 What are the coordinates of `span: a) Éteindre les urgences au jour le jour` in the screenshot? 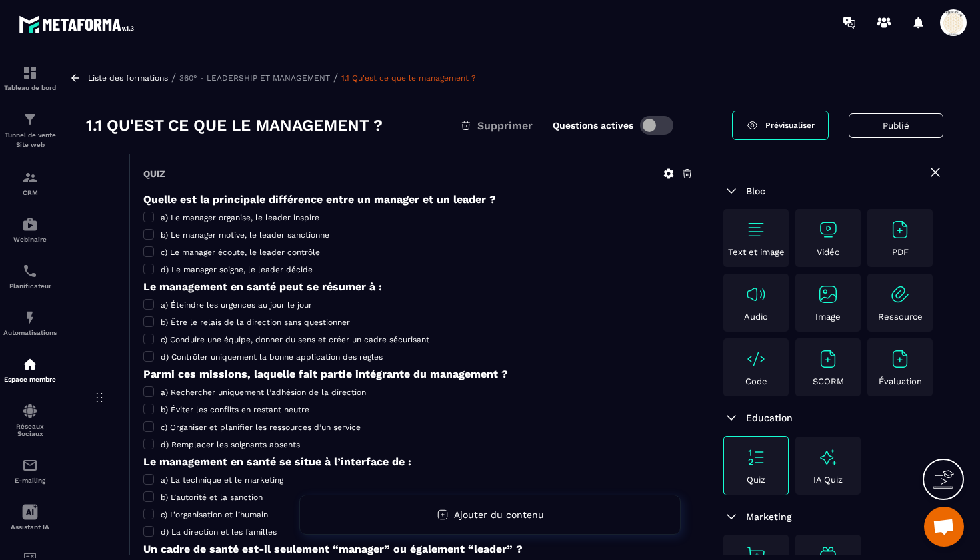 It's located at (236, 305).